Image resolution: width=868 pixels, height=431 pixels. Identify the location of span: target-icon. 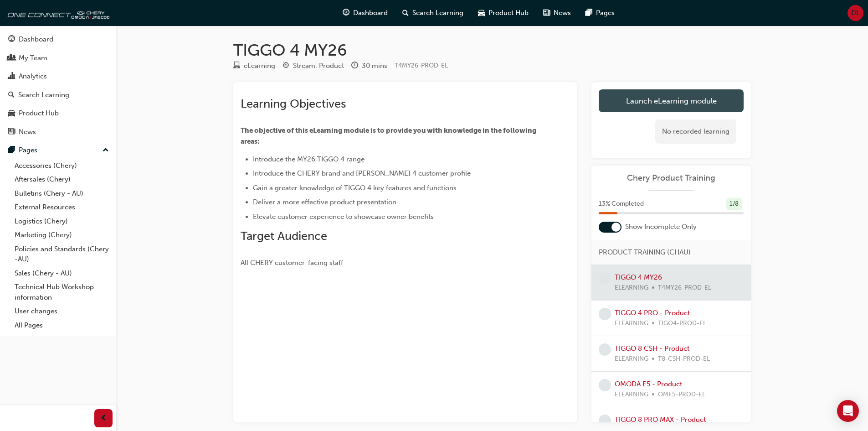
(286, 66).